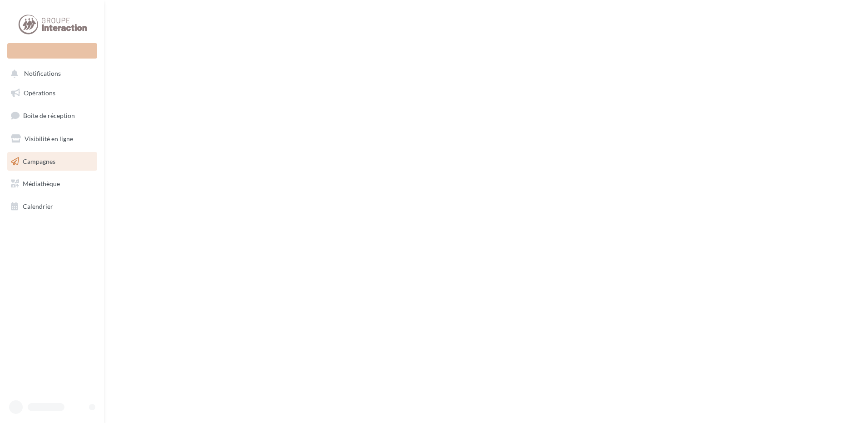 Image resolution: width=868 pixels, height=423 pixels. What do you see at coordinates (40, 92) in the screenshot?
I see `span: Opérations` at bounding box center [40, 92].